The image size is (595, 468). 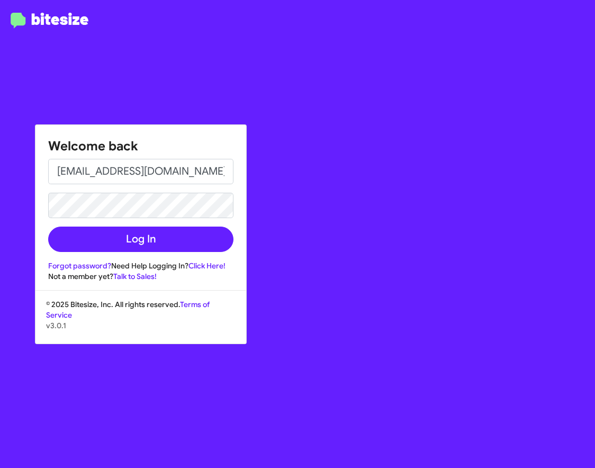 I want to click on h1: Welcome back, so click(x=141, y=146).